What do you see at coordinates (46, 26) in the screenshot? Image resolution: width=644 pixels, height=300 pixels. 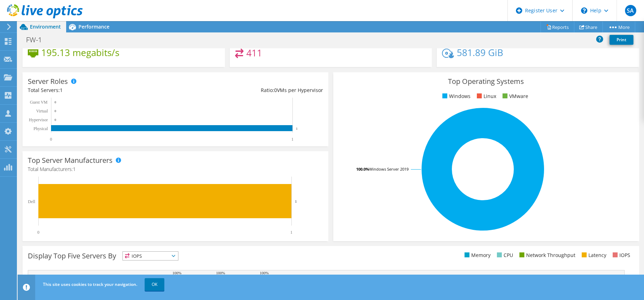 I see `span: Environment` at bounding box center [46, 26].